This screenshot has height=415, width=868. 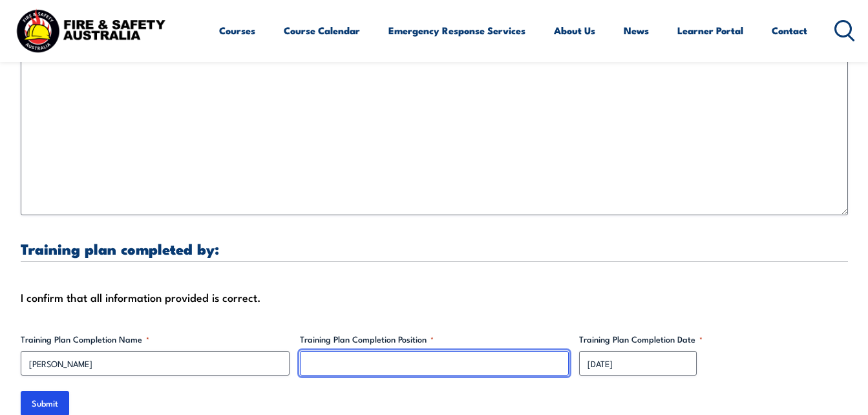 I want to click on a: Course Calendar, so click(x=322, y=30).